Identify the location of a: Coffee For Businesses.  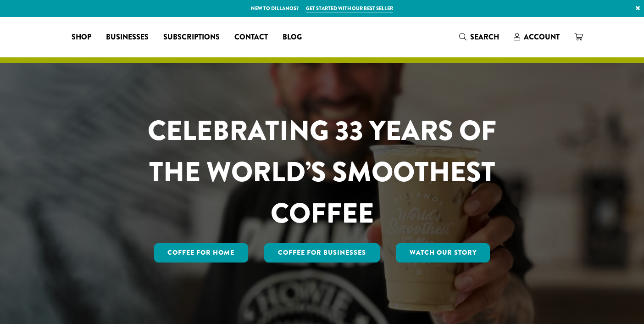
(322, 253).